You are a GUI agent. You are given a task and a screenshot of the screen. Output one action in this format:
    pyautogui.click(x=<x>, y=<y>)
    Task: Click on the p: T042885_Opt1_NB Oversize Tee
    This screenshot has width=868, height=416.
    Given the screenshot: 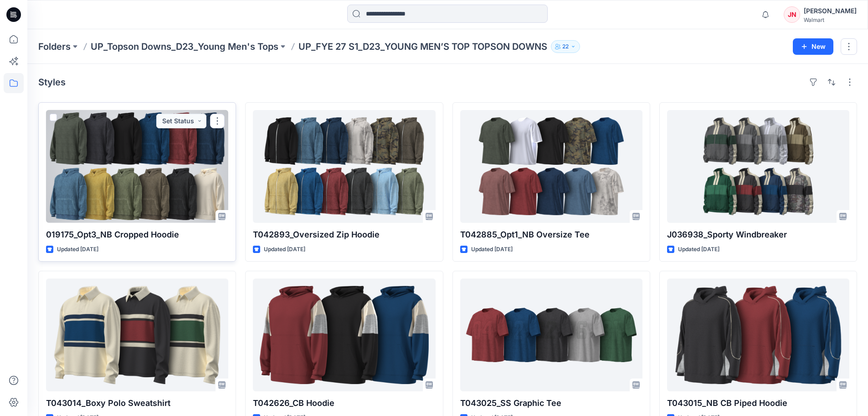 What is the action you would take?
    pyautogui.click(x=551, y=235)
    